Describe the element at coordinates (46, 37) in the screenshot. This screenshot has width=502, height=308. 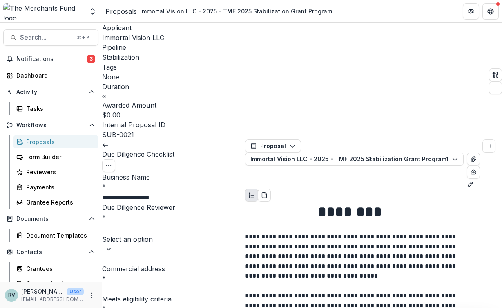
I see `span: Search...` at that location.